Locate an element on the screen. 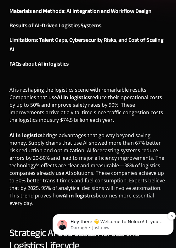 The image size is (176, 248). p: Message from Darragh, sent Just now is located at coordinates (68, 27).